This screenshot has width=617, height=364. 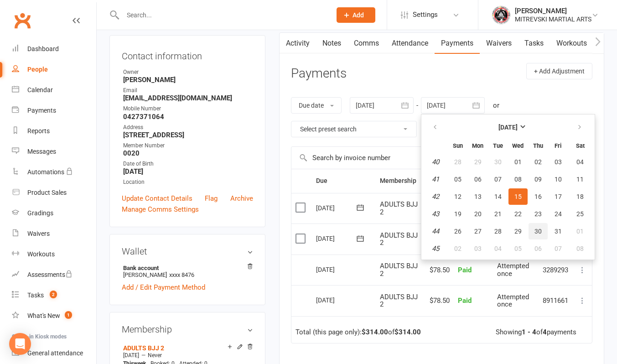 I want to click on span: Add, so click(x=358, y=15).